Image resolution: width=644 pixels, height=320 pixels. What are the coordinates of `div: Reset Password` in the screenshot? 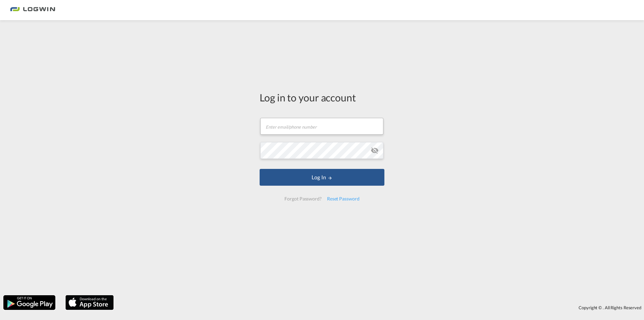 It's located at (343, 199).